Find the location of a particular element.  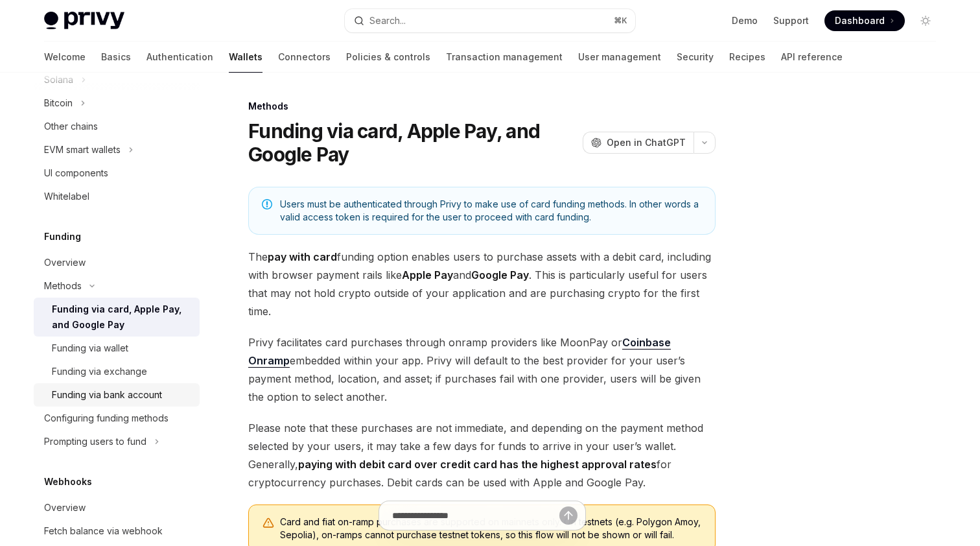

a: Policies & controls is located at coordinates (388, 57).